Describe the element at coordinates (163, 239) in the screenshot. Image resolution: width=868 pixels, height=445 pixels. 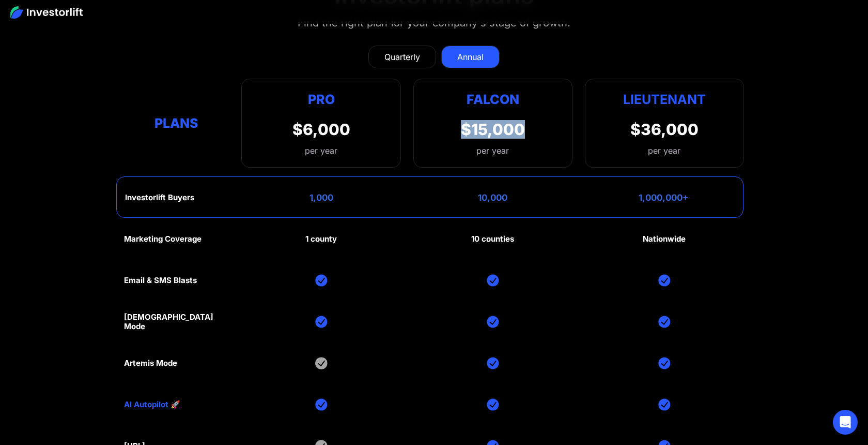
I see `div: Marketing Coverage` at that location.